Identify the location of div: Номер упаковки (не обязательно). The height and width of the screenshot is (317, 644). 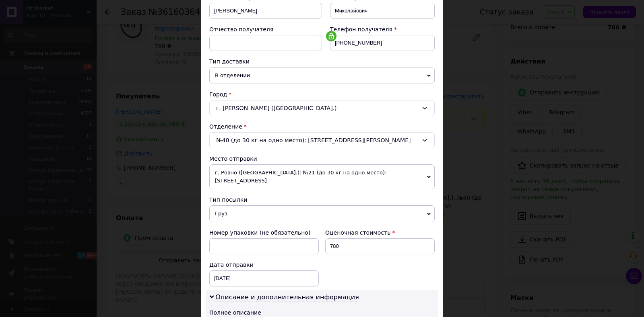
(264, 233).